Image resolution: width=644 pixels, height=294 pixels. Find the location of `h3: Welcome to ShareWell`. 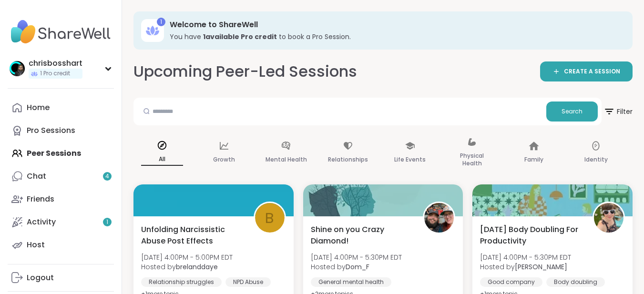

h3: Welcome to ShareWell is located at coordinates (394, 25).